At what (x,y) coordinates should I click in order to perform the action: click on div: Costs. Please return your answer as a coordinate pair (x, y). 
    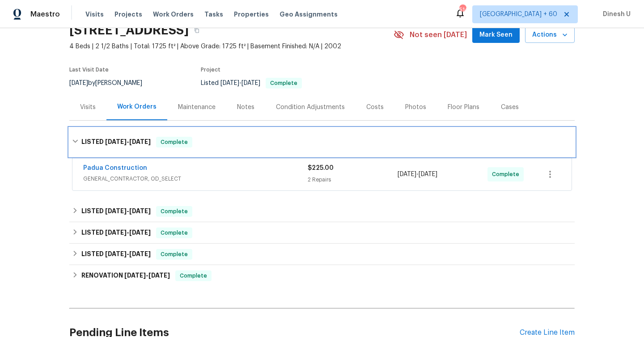
    Looking at the image, I should click on (375, 107).